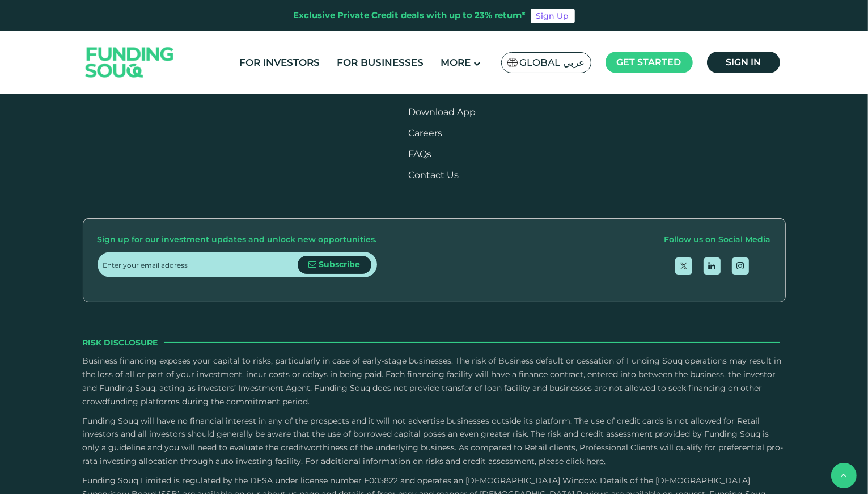  I want to click on span: Risk Disclosure, so click(120, 343).